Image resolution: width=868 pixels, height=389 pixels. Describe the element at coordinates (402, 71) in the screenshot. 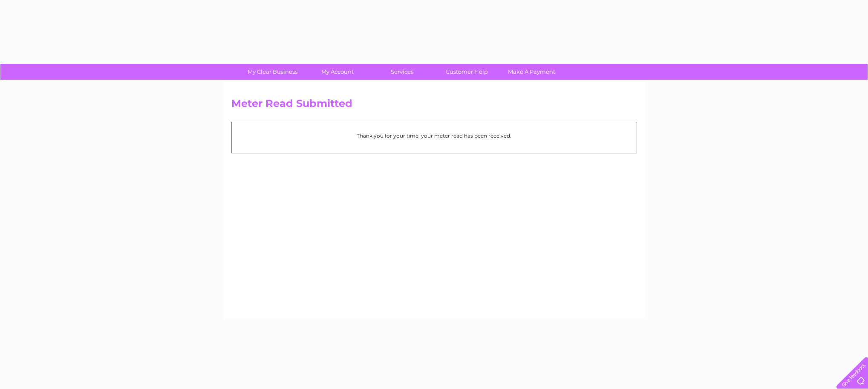

I see `a: Services` at that location.